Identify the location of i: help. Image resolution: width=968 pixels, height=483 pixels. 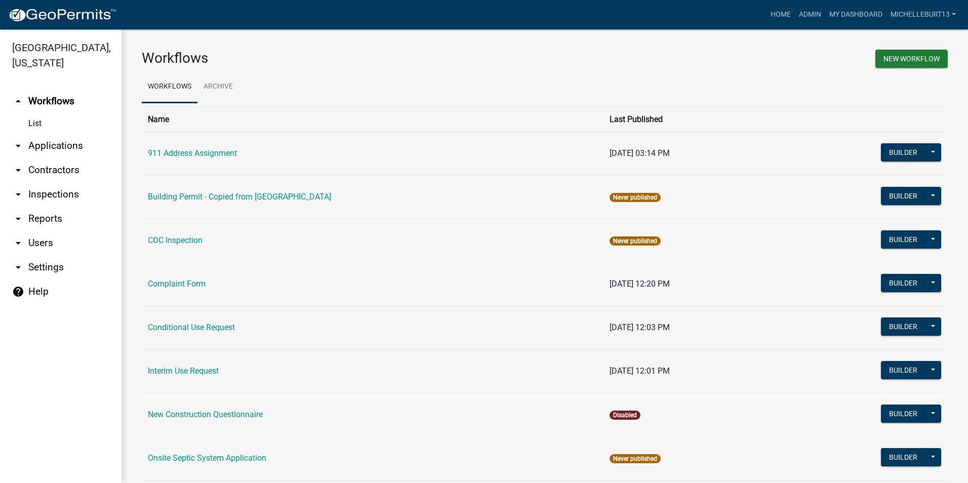
(18, 292).